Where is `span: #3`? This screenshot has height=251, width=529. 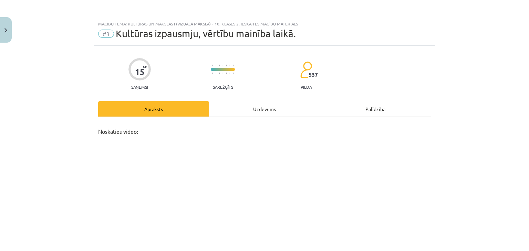 span: #3 is located at coordinates (106, 34).